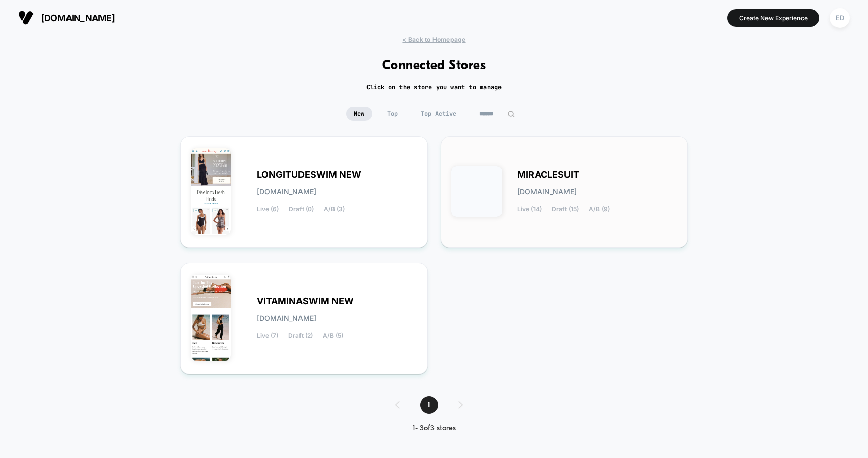 This screenshot has width=868, height=458. I want to click on span: Draft (15), so click(565, 210).